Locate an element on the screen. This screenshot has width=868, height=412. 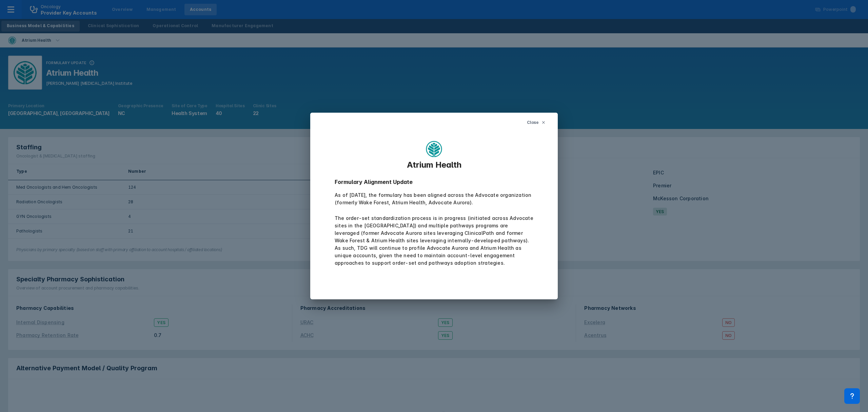
button: Close is located at coordinates (536, 123).